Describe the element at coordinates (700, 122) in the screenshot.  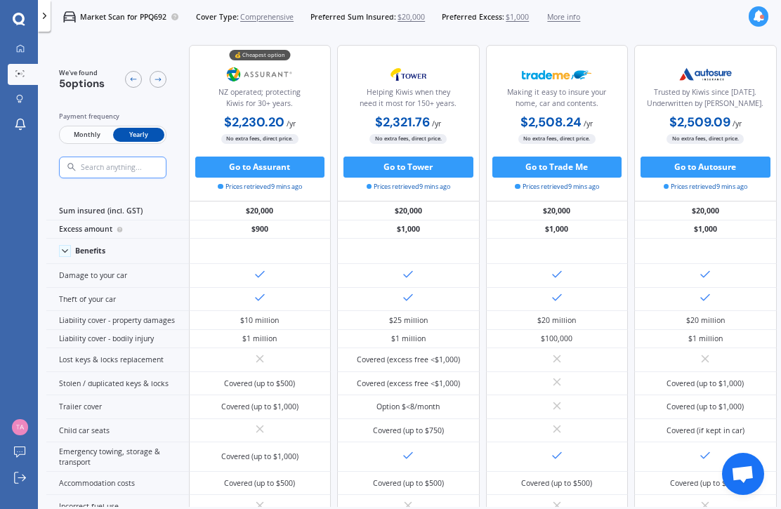
I see `b: $2,509.09` at that location.